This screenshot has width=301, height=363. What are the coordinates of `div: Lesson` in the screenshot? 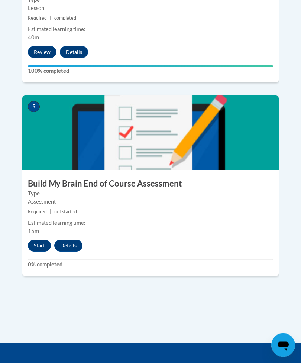 It's located at (150, 9).